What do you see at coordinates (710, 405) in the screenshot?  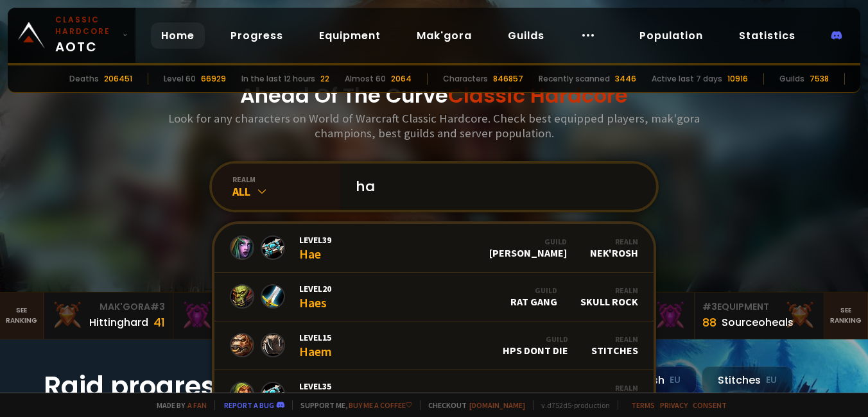 I see `a: Consent` at bounding box center [710, 405].